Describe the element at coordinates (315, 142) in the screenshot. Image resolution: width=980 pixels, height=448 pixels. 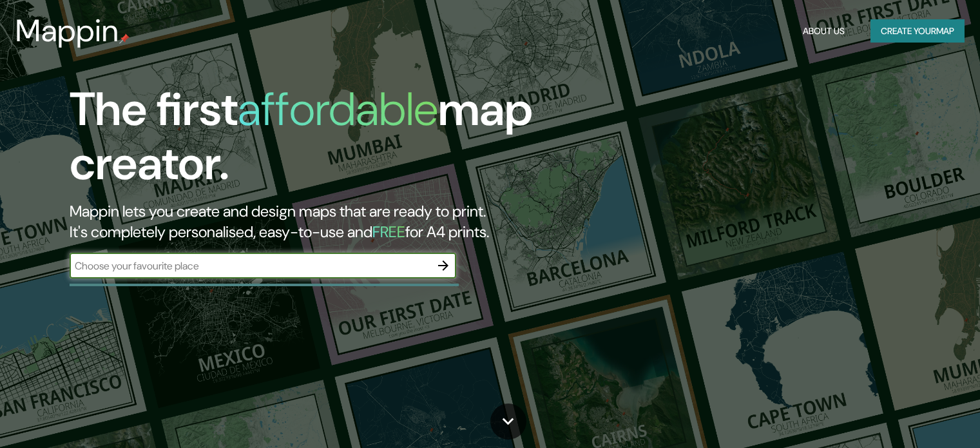
I see `h1: The first map creator.` at that location.